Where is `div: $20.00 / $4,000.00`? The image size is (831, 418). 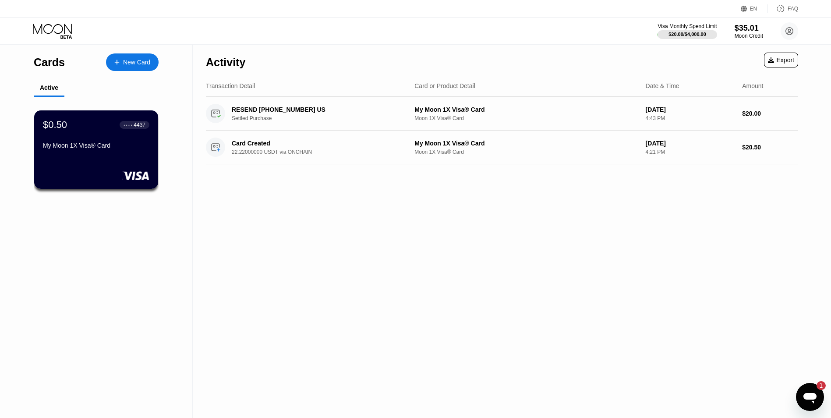 div: $20.00 / $4,000.00 is located at coordinates (687, 34).